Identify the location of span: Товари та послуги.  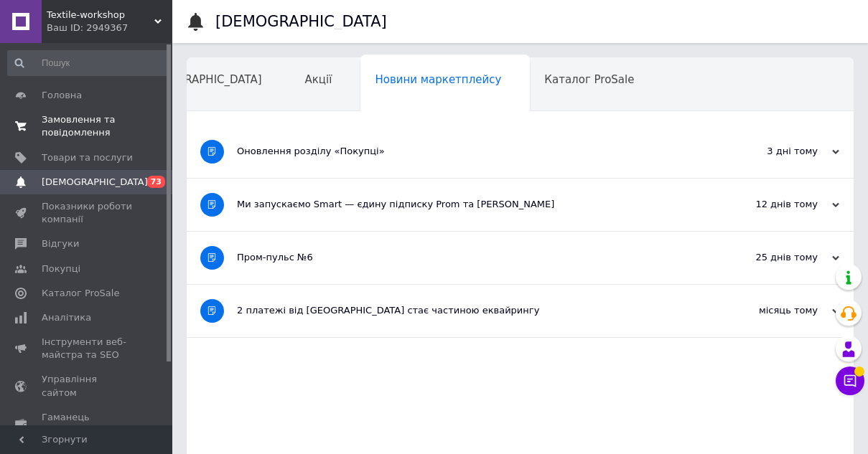
(87, 158).